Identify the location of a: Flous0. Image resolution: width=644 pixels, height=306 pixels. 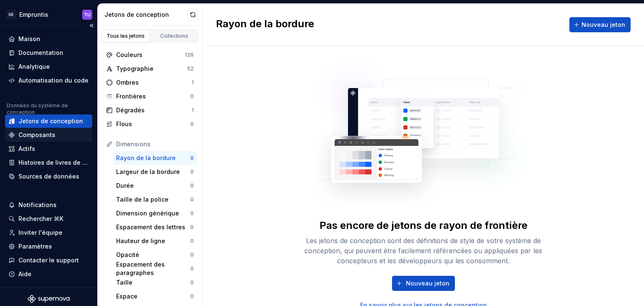
(150, 124).